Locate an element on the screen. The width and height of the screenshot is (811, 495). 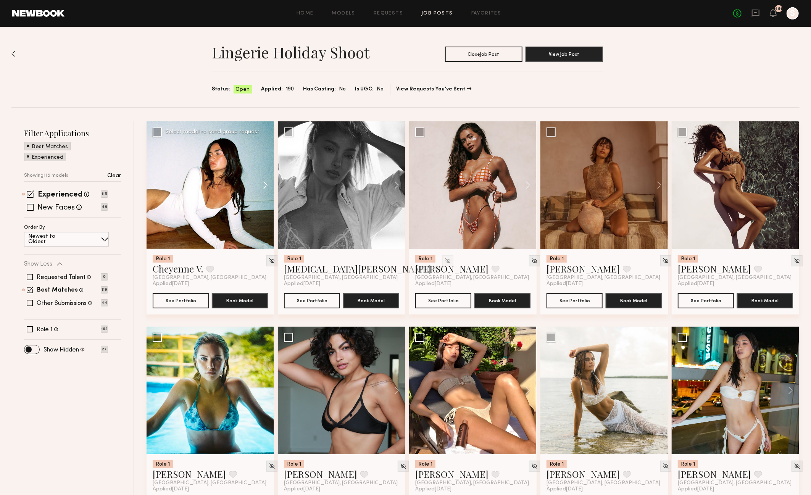
a: View Job Post is located at coordinates (564, 54).